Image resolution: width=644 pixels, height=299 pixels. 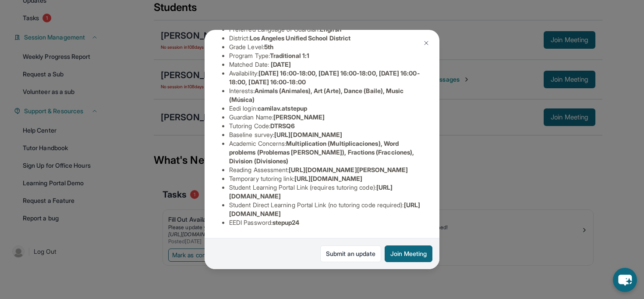 I want to click on li: Guardian Name :, so click(x=326, y=117).